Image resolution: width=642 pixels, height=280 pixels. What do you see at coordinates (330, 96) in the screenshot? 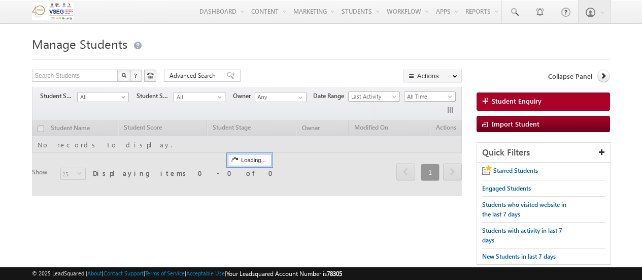
I see `span: Date Range` at bounding box center [330, 96].